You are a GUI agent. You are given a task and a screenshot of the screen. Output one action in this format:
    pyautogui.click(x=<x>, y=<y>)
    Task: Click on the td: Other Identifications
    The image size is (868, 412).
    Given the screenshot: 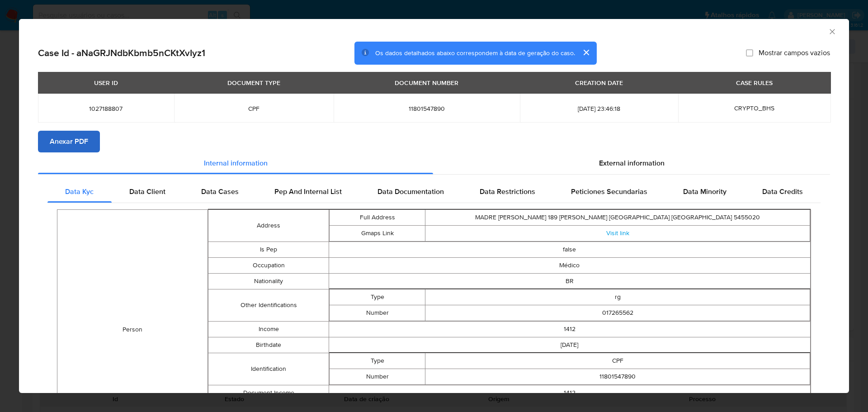 What is the action you would take?
    pyautogui.click(x=268, y=305)
    